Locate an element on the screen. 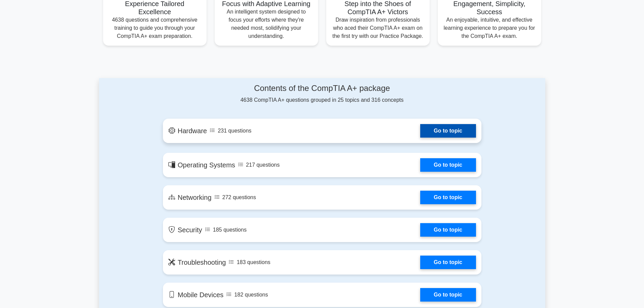 Image resolution: width=644 pixels, height=308 pixels. p: An enjoyable, intuitive, and effective learning experience to prepare you for the CompTIA A+ exam. is located at coordinates (490, 28).